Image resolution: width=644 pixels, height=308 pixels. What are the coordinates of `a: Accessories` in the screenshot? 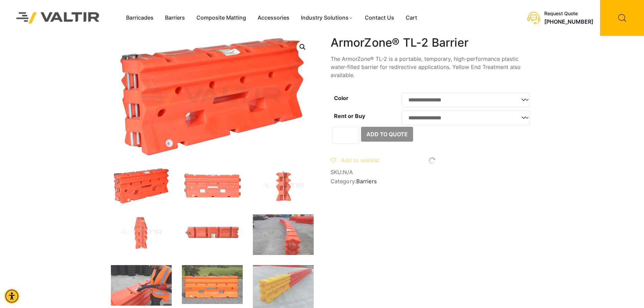 It's located at (274, 18).